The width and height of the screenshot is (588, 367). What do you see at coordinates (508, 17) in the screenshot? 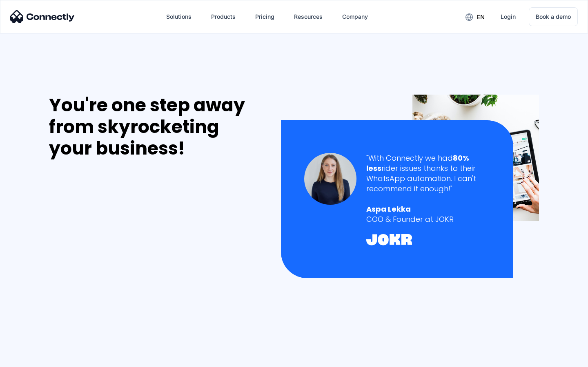
I see `div: Login` at bounding box center [508, 17].